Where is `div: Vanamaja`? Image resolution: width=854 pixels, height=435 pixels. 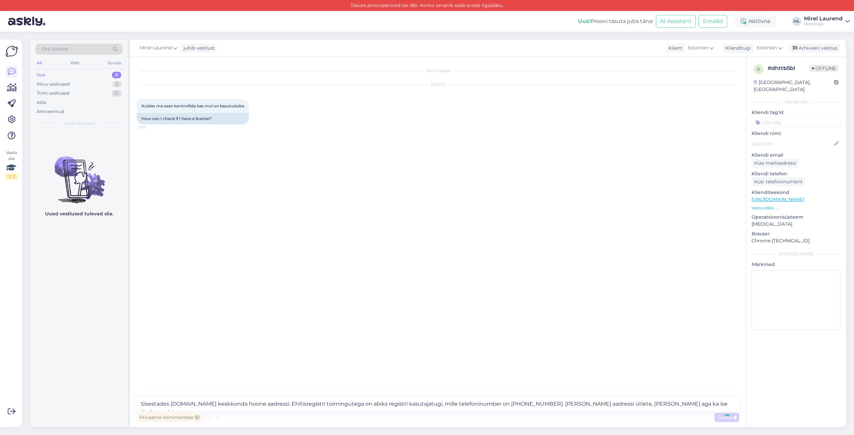 div: Vanamaja is located at coordinates (824, 24).